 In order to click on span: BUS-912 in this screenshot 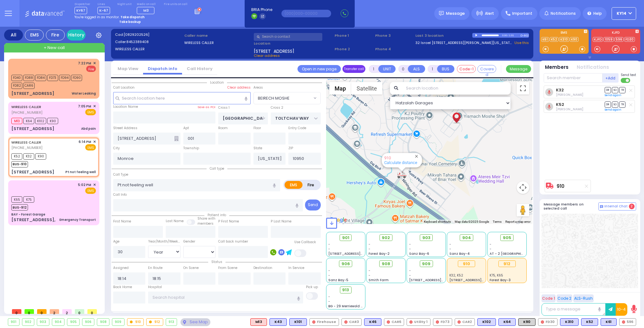, I will do `click(19, 207)`.